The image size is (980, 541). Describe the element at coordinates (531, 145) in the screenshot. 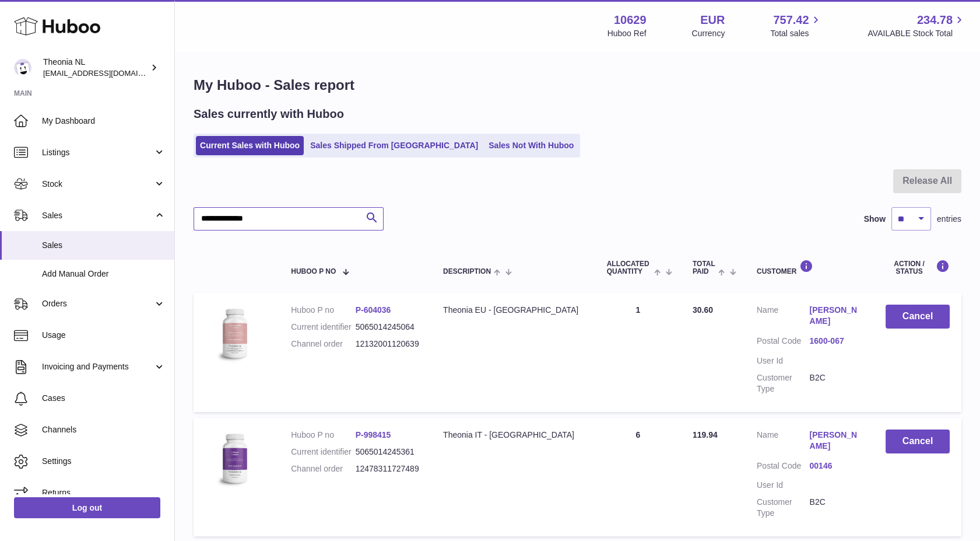

I see `a: Sales Not With Huboo` at that location.